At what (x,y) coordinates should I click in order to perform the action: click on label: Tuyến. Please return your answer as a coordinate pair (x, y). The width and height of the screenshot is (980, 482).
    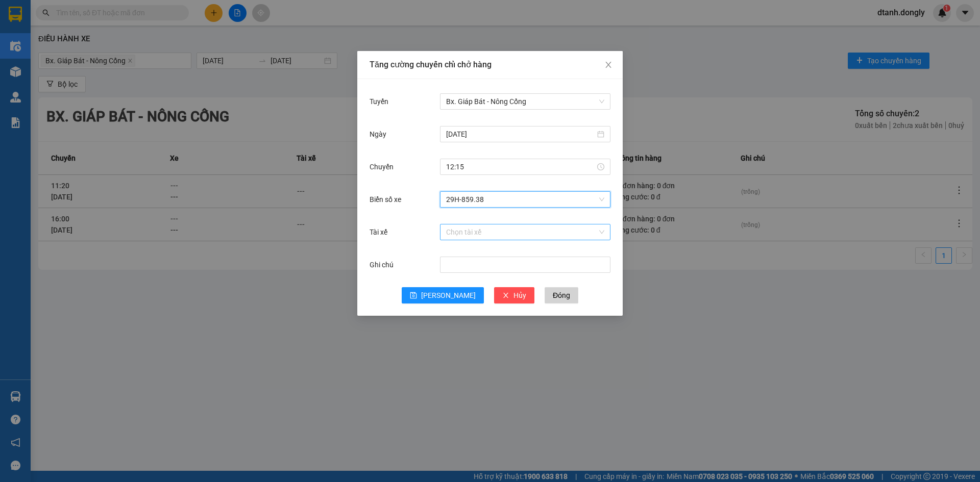
    Looking at the image, I should click on (382, 101).